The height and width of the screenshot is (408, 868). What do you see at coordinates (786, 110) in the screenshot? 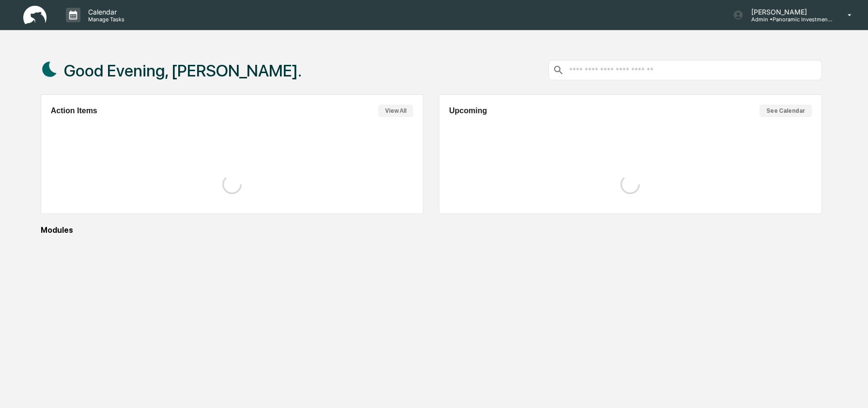
I see `button: See Calendar` at bounding box center [786, 110].